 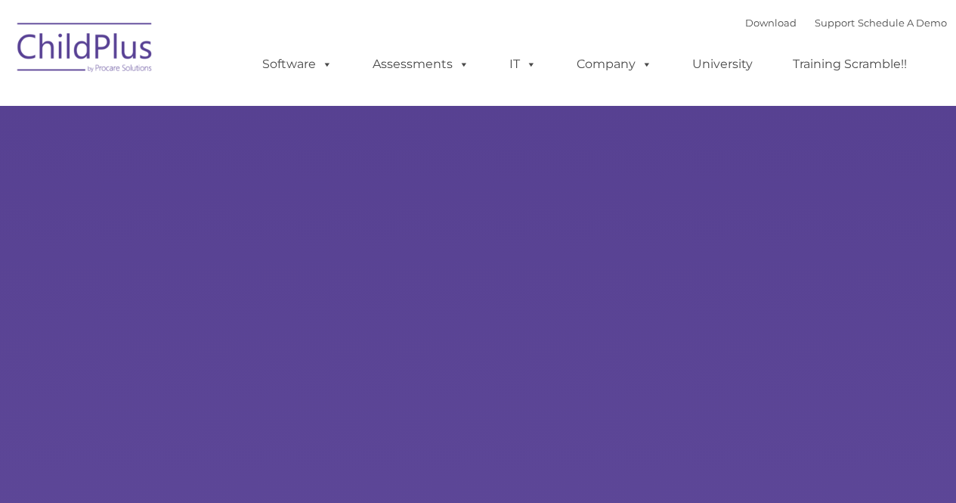 What do you see at coordinates (297, 64) in the screenshot?
I see `a: Software` at bounding box center [297, 64].